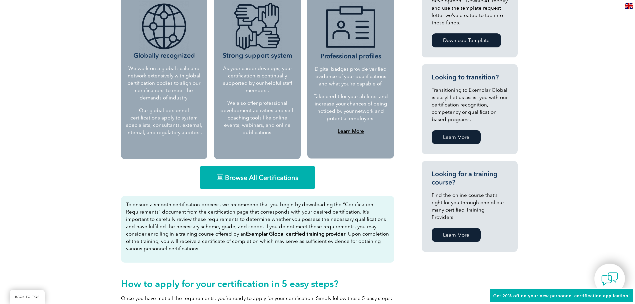 This screenshot has width=635, height=304. What do you see at coordinates (470, 206) in the screenshot?
I see `p: Find the online course that’s right for you through one of our many certified Training Providers.` at bounding box center [470, 206].